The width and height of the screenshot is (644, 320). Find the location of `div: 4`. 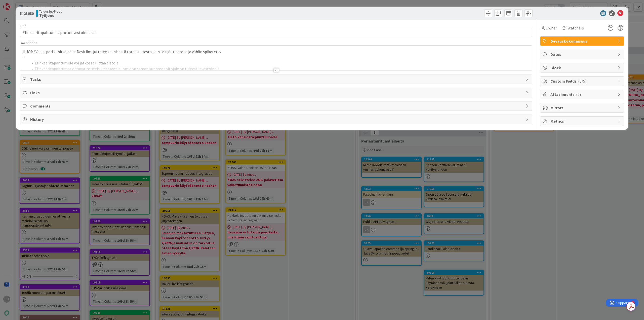

div: 4 is located at coordinates (26, 4).